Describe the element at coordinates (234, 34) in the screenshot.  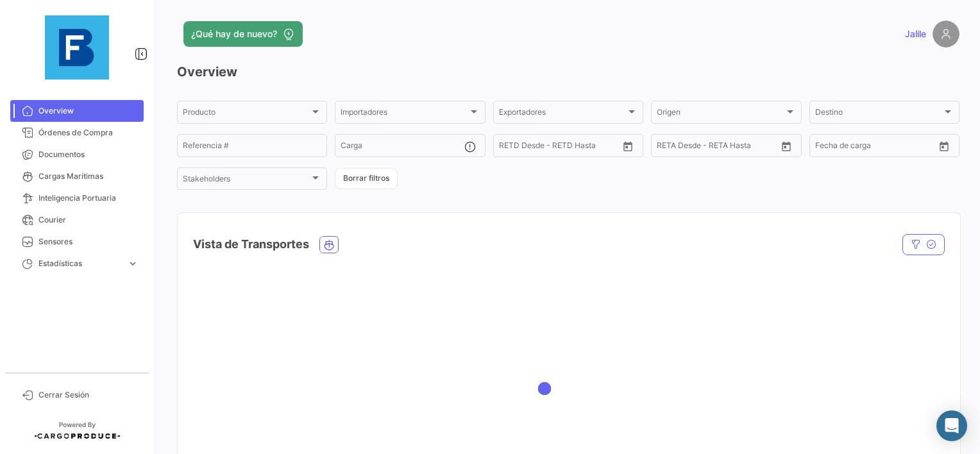
I see `span: ¿Qué hay de nuevo?` at that location.